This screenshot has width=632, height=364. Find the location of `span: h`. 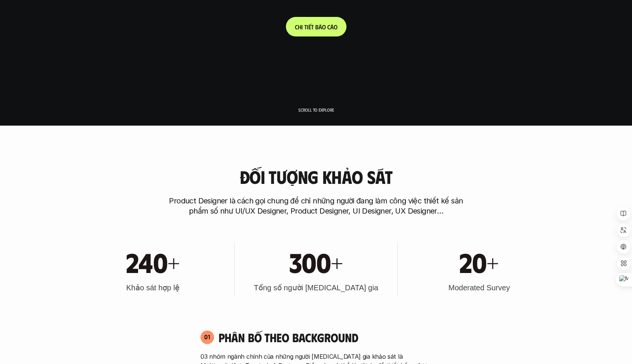

span: h is located at coordinates (300, 27).